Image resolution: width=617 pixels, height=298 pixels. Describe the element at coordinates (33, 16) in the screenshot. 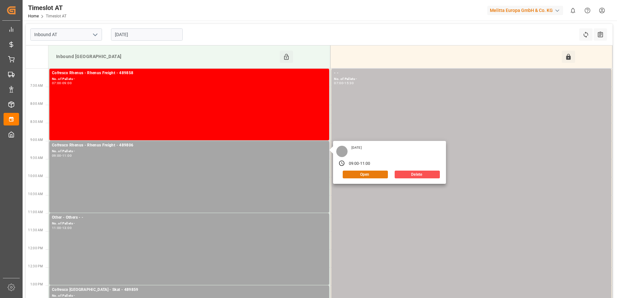

I see `a: Home` at that location.